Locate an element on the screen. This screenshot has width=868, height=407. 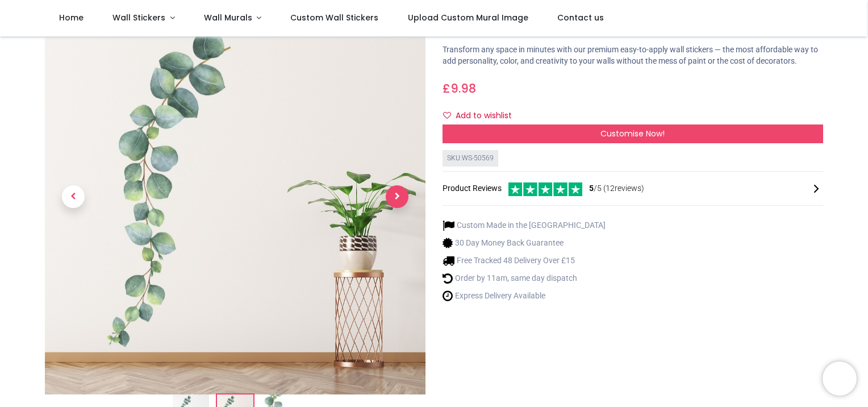
span: Customise Now! is located at coordinates (632, 134).